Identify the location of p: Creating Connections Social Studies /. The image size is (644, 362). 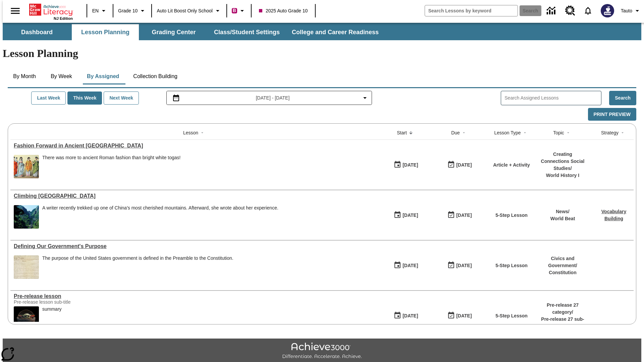
(563, 161).